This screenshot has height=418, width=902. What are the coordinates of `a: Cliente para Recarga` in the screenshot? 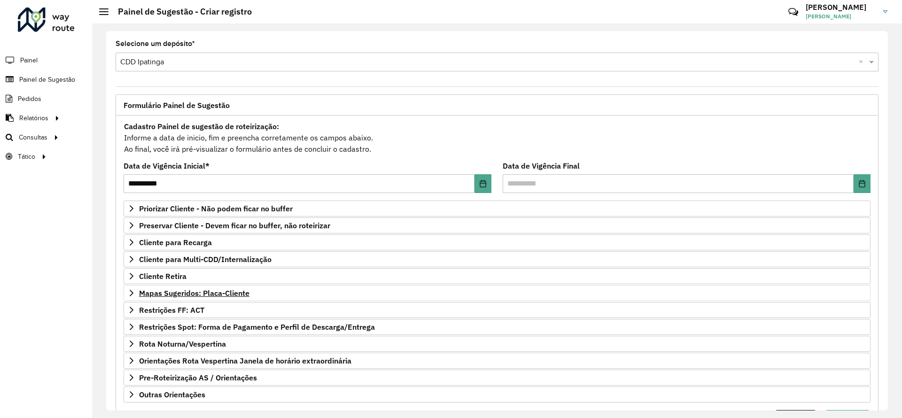 It's located at (497, 243).